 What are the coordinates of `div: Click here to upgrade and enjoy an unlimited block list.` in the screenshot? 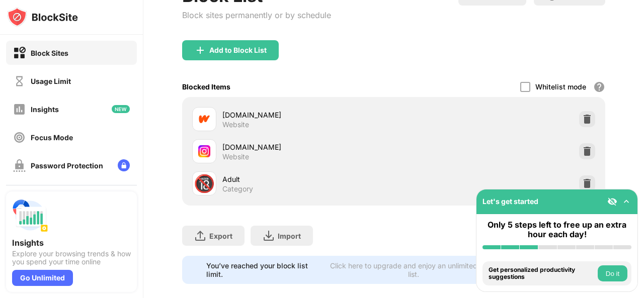 It's located at (414, 270).